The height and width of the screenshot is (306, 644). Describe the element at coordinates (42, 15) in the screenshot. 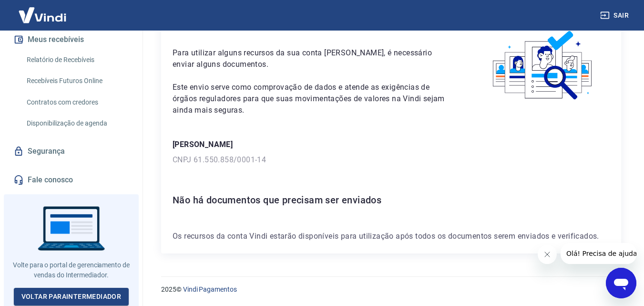

I see `img: Vindi` at that location.